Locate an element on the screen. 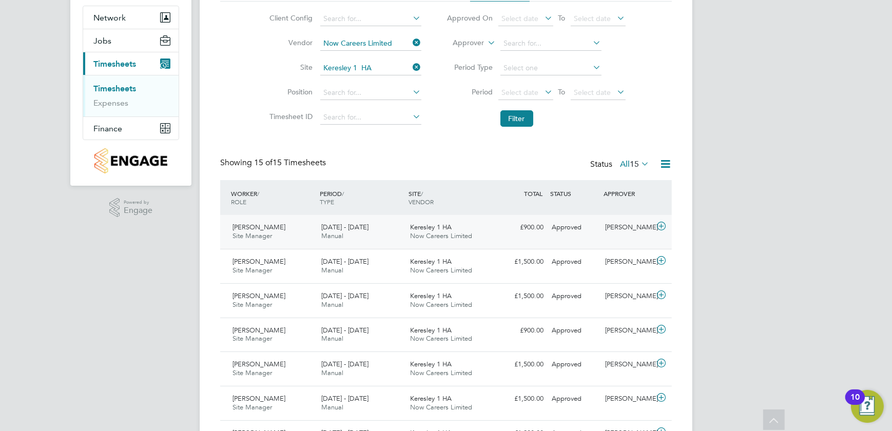 The height and width of the screenshot is (431, 892). span: 15 Timesheets is located at coordinates (290, 163).